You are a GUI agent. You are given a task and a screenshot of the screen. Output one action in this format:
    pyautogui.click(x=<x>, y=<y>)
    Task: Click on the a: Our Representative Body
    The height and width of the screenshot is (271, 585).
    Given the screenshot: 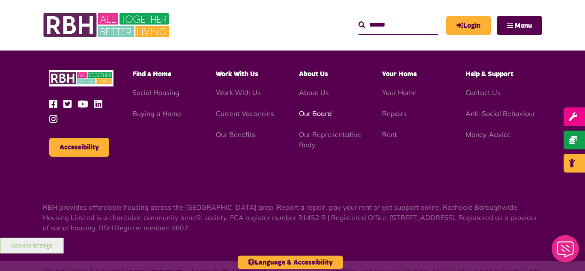 What is the action you would take?
    pyautogui.click(x=330, y=140)
    